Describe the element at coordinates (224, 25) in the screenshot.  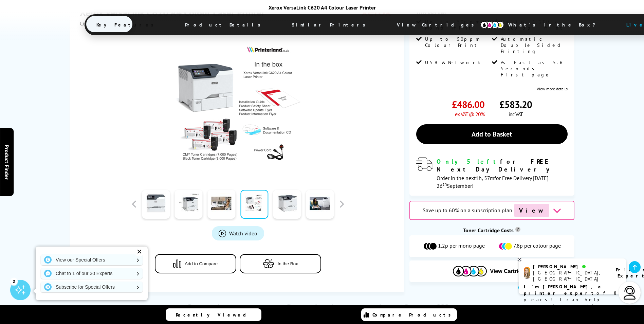
I see `span: Product Details` at that location.